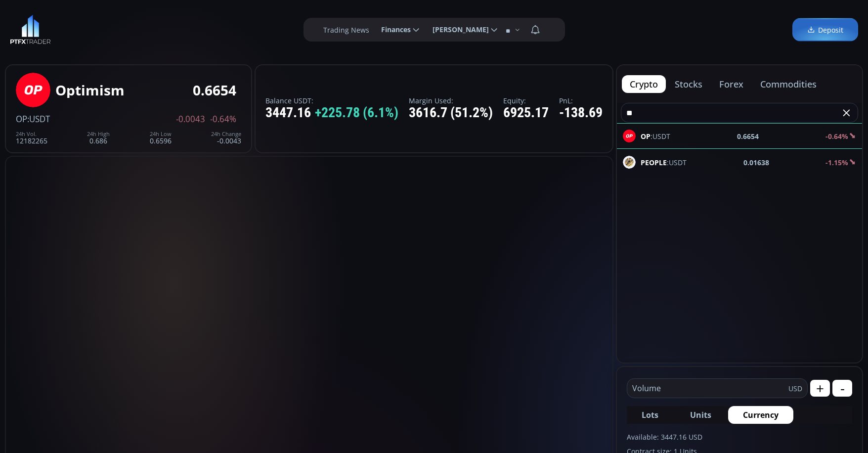  Describe the element at coordinates (98, 137) in the screenshot. I see `div: 0.686` at that location.